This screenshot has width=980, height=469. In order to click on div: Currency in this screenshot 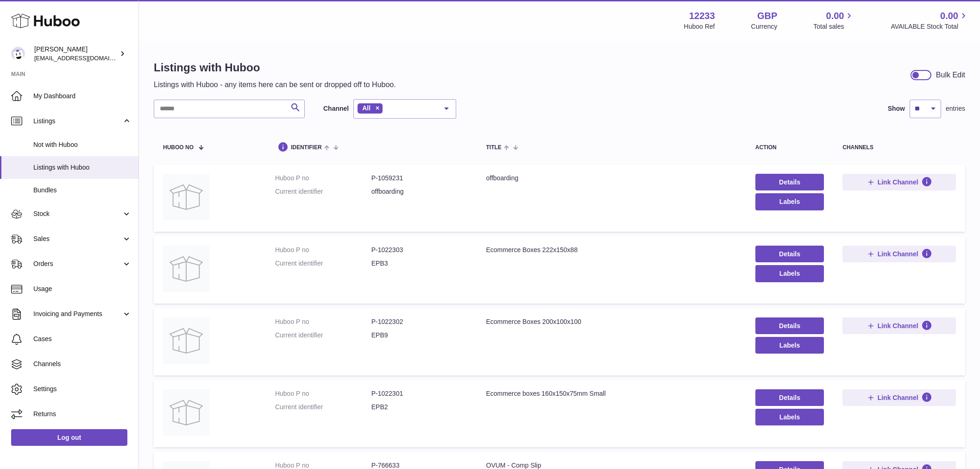, I will do `click(764, 27)`.